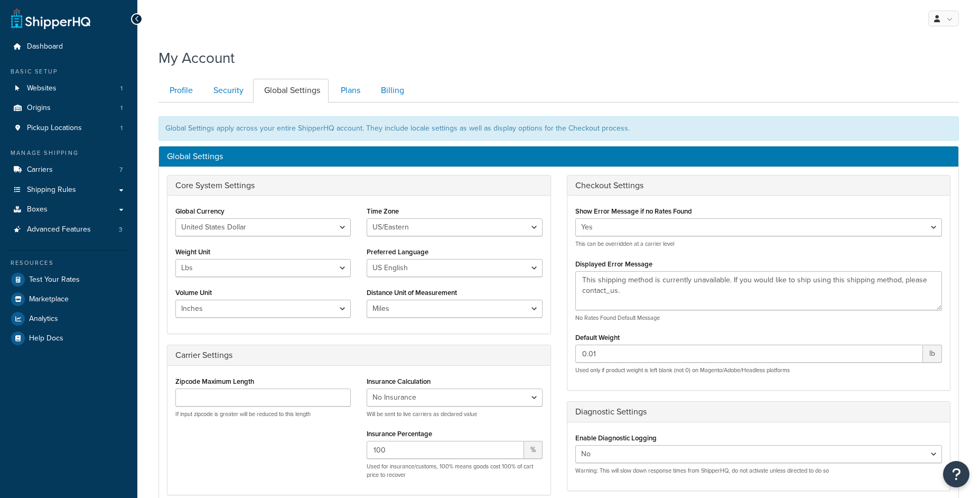 Image resolution: width=980 pixels, height=498 pixels. I want to click on span: Marketplace, so click(49, 299).